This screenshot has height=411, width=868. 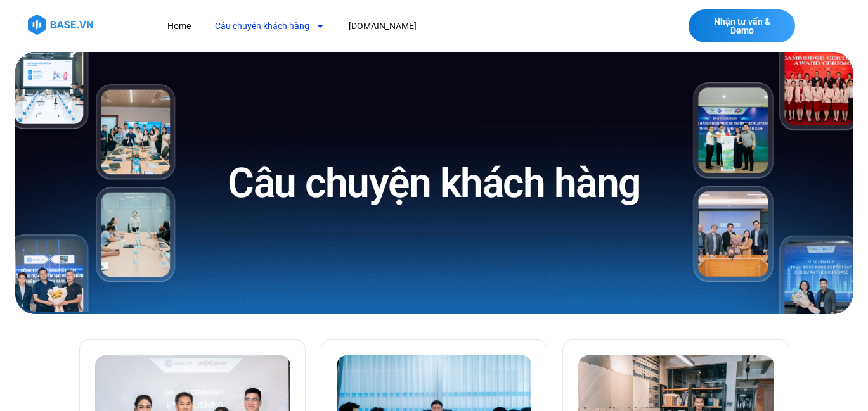 I want to click on h1: Câu chuyện khách hàng, so click(x=434, y=183).